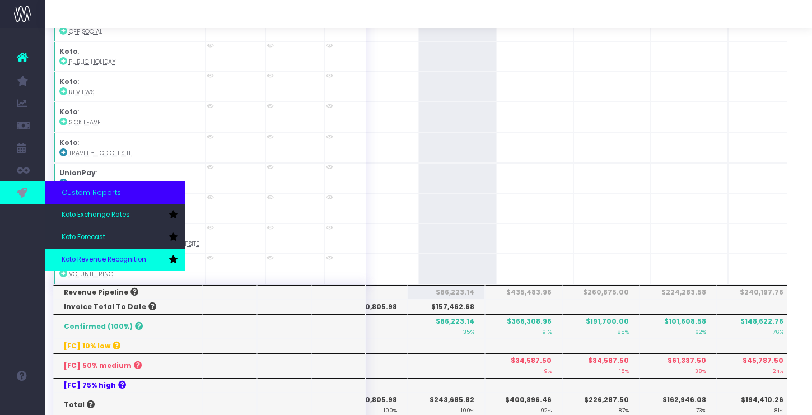 The image size is (812, 415). Describe the element at coordinates (369, 307) in the screenshot. I see `th: $270,805.98` at that location.